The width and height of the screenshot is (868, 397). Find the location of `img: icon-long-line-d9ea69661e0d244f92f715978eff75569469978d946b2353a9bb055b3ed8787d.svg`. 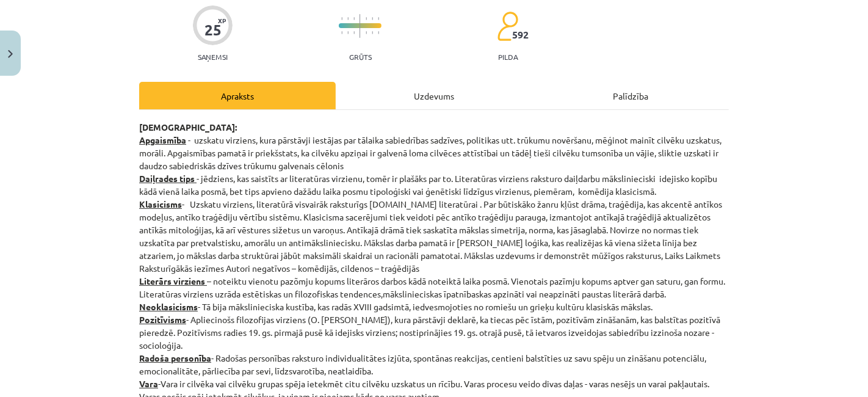

img: icon-long-line-d9ea69661e0d244f92f715978eff75569469978d946b2353a9bb055b3ed8787d.svg is located at coordinates (361, 25).